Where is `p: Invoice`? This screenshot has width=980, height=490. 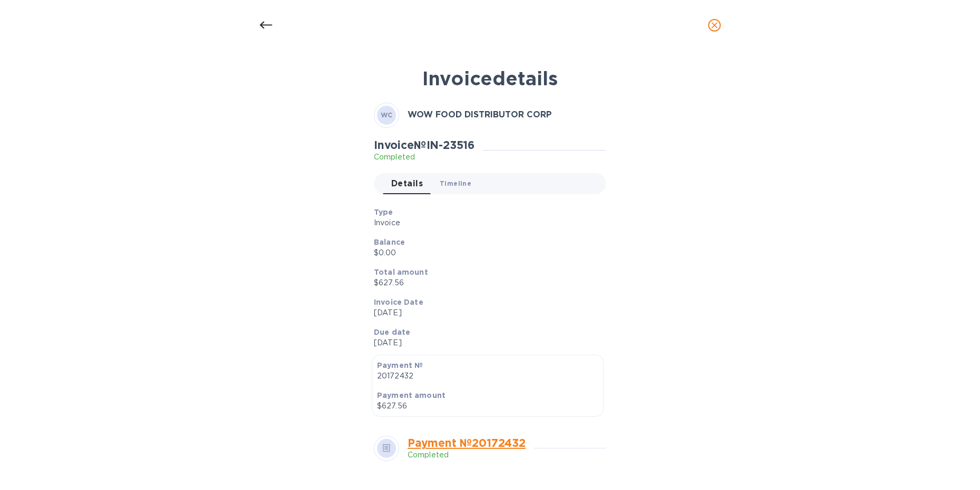
p: Invoice is located at coordinates (486, 223).